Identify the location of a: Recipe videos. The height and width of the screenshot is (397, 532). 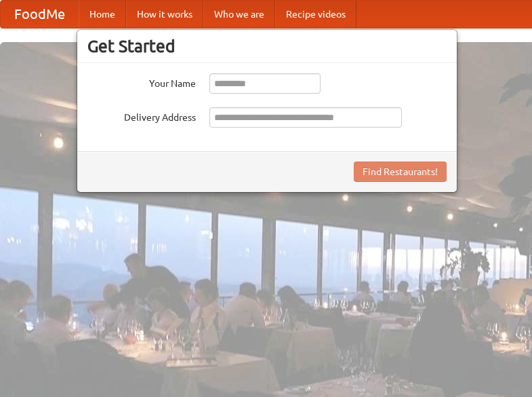
(316, 14).